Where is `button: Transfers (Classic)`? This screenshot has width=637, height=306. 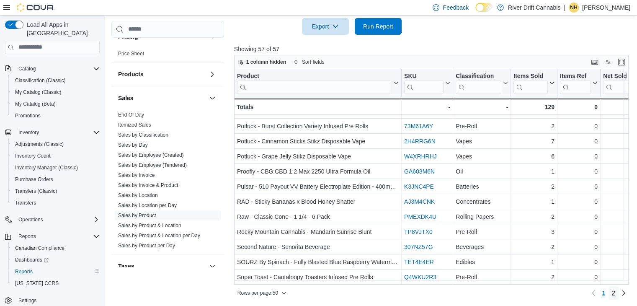 button: Transfers (Classic) is located at coordinates (56, 191).